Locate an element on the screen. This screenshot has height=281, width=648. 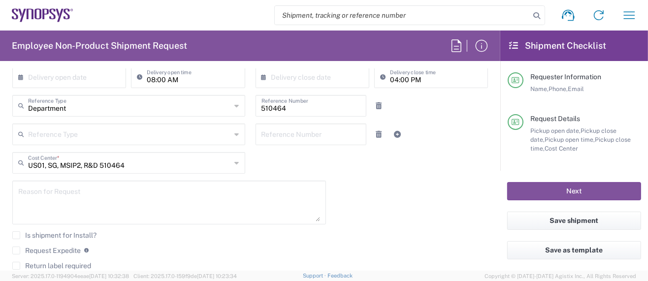
a: Add Reference is located at coordinates (397, 134).